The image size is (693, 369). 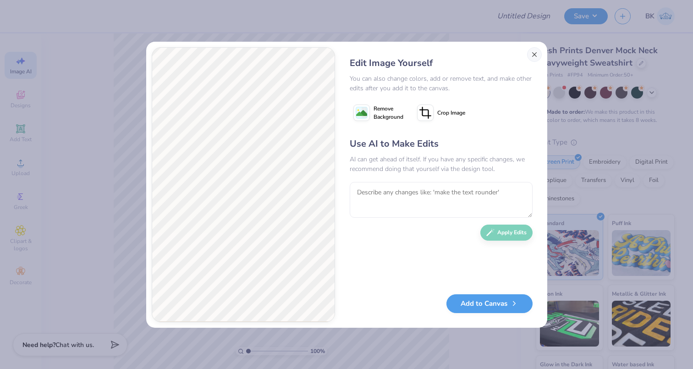 What do you see at coordinates (441, 83) in the screenshot?
I see `div: You can also change colors, add or remove text, and make other edits after you add it to the canvas.` at bounding box center [441, 83].